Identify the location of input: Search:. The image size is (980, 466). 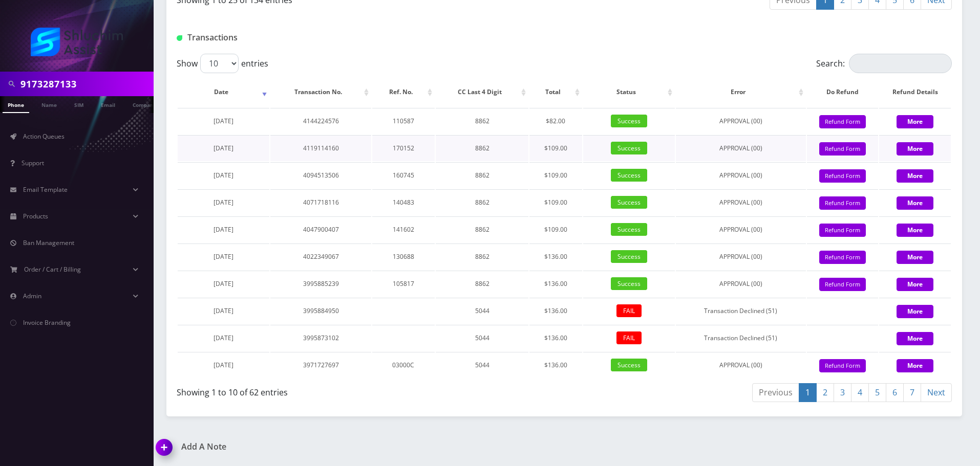
(900, 63).